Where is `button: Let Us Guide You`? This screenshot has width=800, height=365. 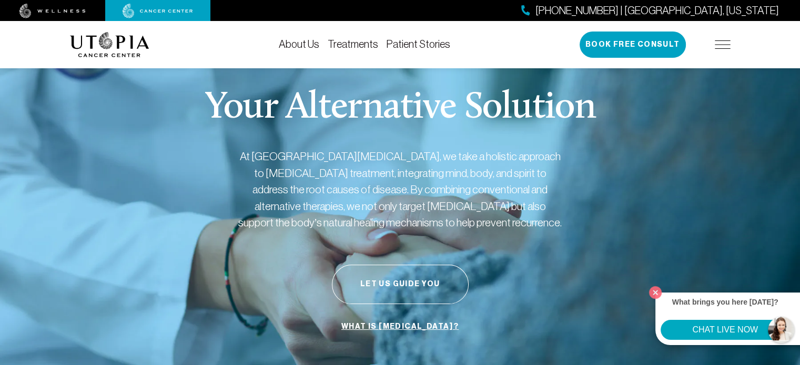
button: Let Us Guide You is located at coordinates (400, 284).